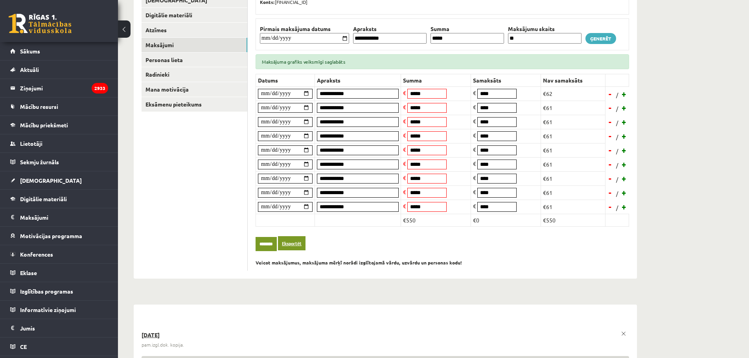 Image resolution: width=749 pixels, height=358 pixels. Describe the element at coordinates (304, 29) in the screenshot. I see `th: Pirmais maksājuma datums` at that location.